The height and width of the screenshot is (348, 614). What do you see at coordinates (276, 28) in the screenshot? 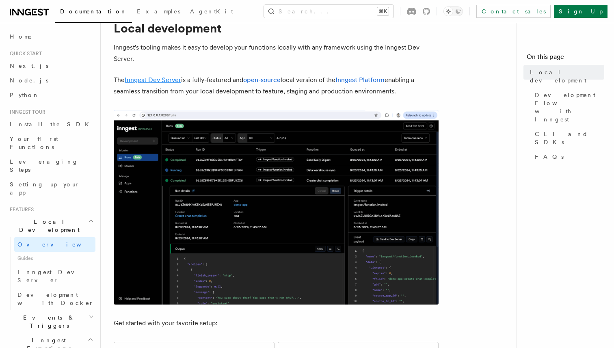
I see `h1: Local development` at bounding box center [276, 28].